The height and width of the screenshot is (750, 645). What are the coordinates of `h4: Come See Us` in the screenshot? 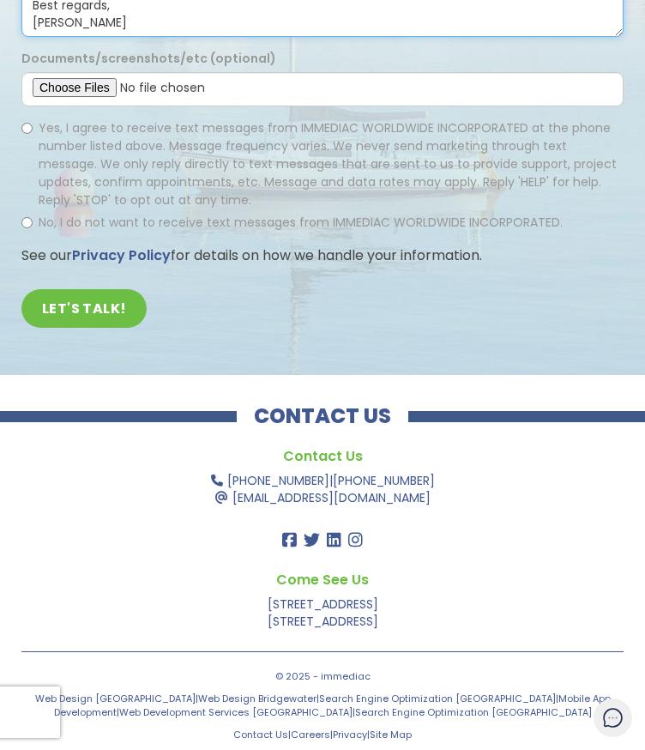 It's located at (323, 579).